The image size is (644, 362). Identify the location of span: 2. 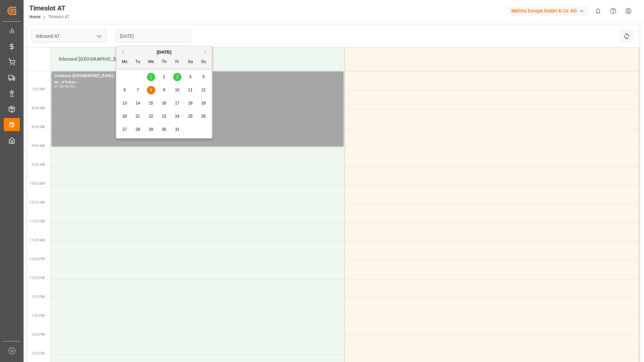
(164, 76).